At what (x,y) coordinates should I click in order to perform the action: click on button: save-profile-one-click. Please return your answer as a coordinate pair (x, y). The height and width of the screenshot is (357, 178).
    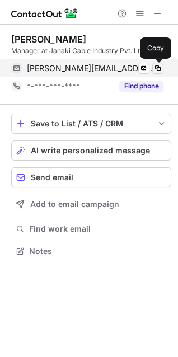
    Looking at the image, I should click on (91, 124).